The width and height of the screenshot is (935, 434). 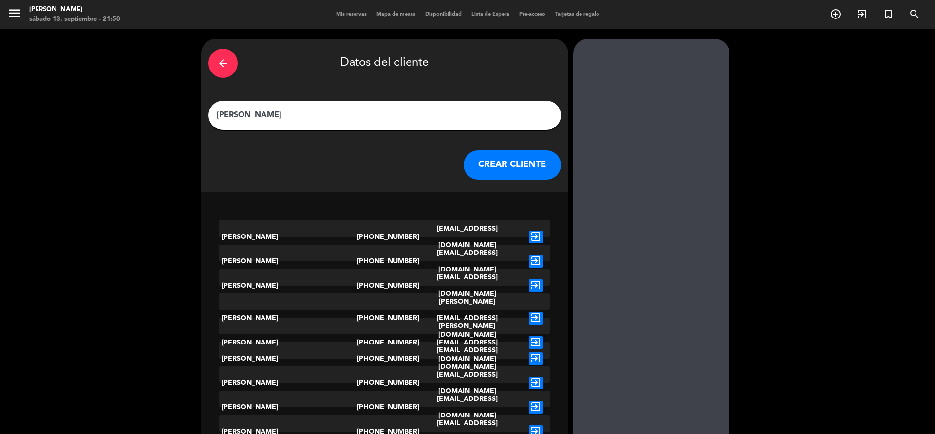 I want to click on i: arrow_back, so click(x=223, y=63).